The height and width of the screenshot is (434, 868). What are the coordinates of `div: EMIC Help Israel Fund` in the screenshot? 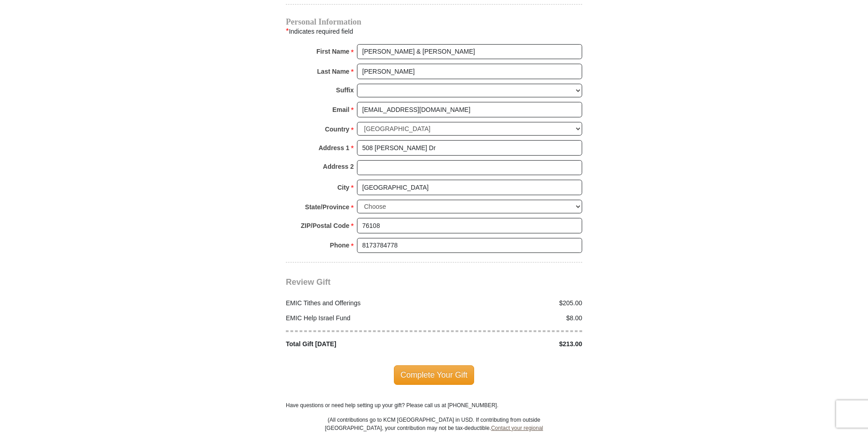 It's located at (358, 318).